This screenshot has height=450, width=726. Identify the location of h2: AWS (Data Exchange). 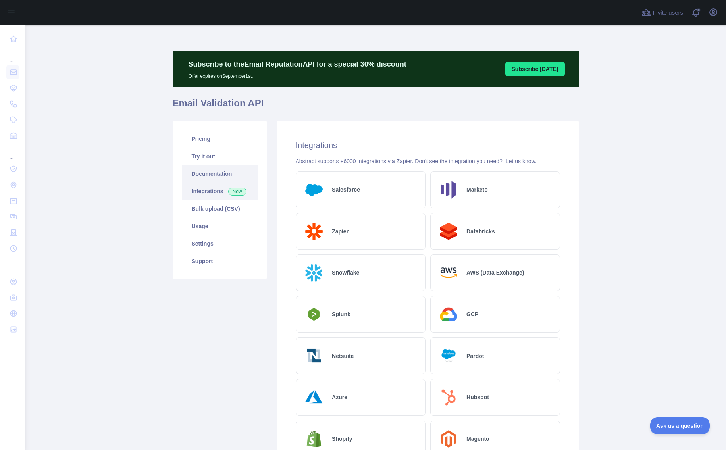
(495, 273).